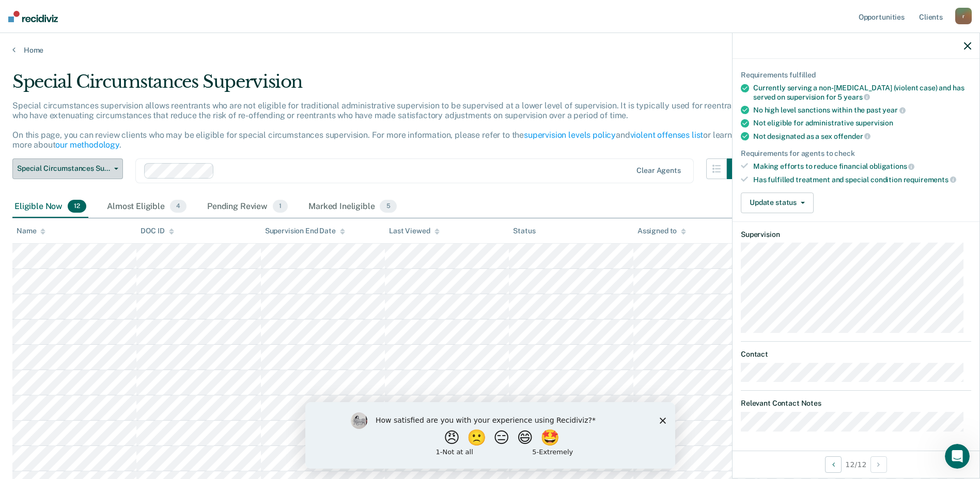 Image resolution: width=980 pixels, height=479 pixels. I want to click on div: 1 - Not at all, so click(119, 50).